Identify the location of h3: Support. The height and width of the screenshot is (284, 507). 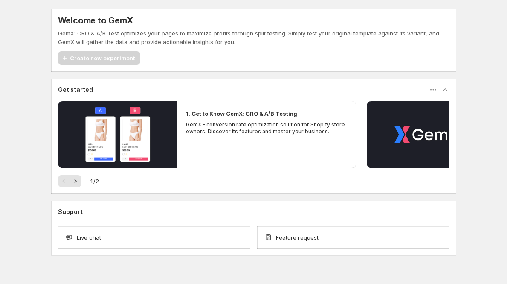
(70, 212).